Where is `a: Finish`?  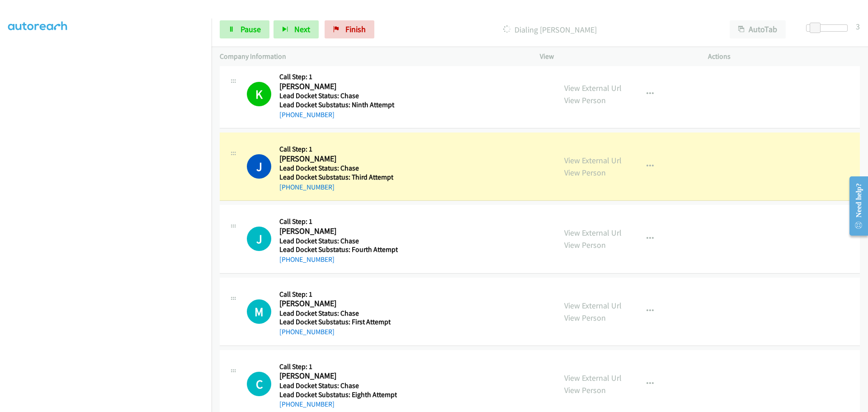
a: Finish is located at coordinates (350, 29).